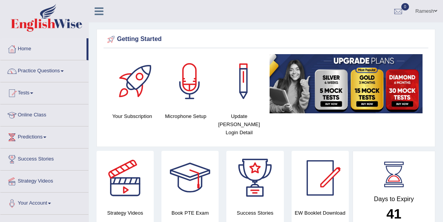  I want to click on span: 0, so click(405, 7).